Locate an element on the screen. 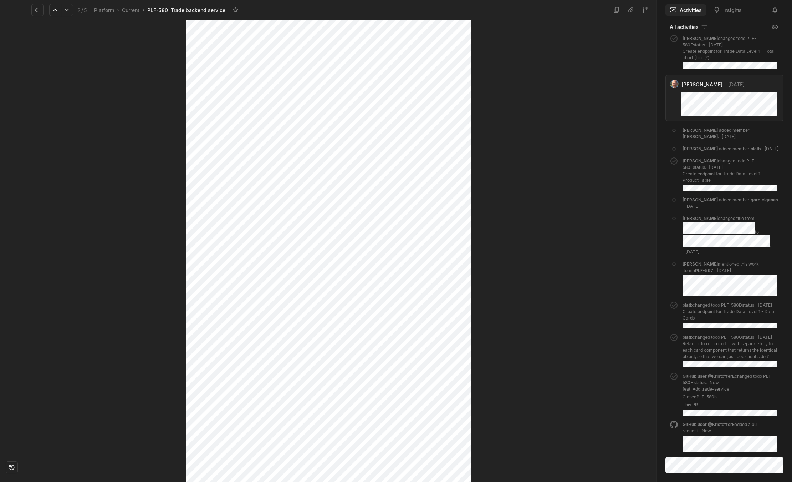 The image size is (792, 482). div: 2 5 is located at coordinates (82, 10).